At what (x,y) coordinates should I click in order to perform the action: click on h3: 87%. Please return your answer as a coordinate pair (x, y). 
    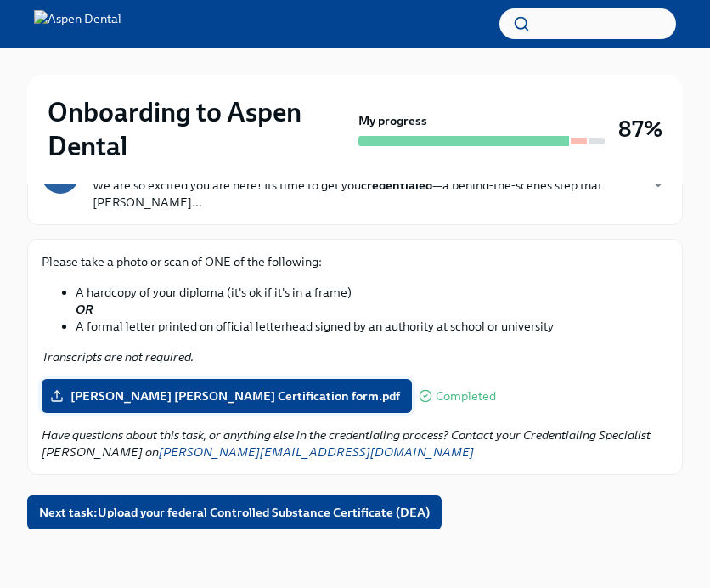
    Looking at the image, I should click on (640, 129).